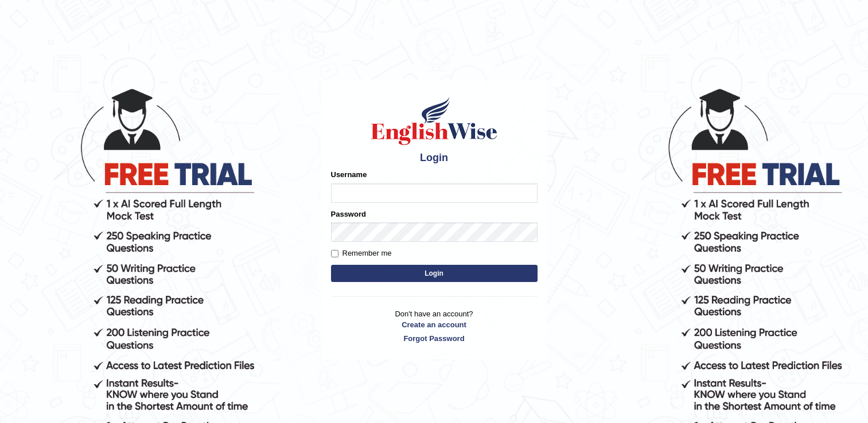 This screenshot has height=423, width=868. Describe the element at coordinates (434, 338) in the screenshot. I see `a: Forgot Password` at that location.